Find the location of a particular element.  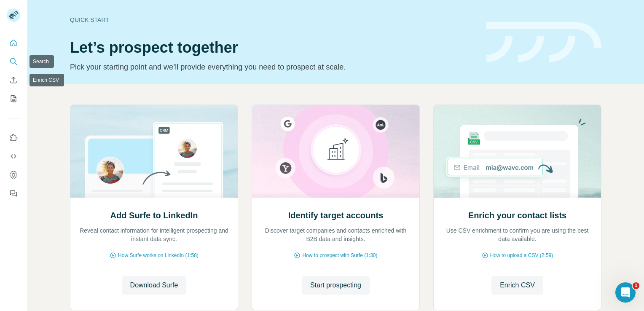

button: My lists is located at coordinates (13, 98).